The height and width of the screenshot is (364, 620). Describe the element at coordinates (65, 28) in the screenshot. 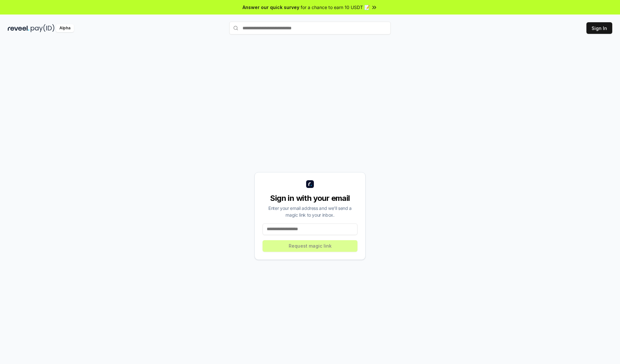

I see `div: Alpha` at that location.